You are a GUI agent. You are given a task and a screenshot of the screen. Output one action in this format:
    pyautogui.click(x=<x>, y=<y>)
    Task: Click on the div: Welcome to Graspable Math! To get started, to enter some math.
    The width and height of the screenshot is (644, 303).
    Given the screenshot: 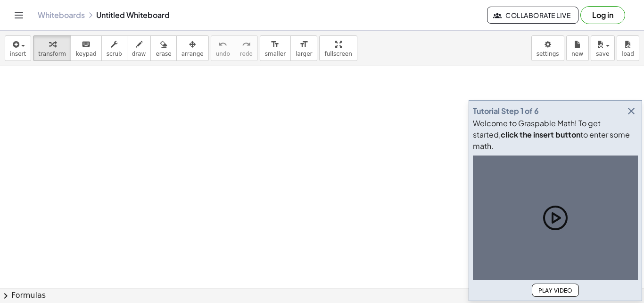 What is the action you would take?
    pyautogui.click(x=555, y=134)
    